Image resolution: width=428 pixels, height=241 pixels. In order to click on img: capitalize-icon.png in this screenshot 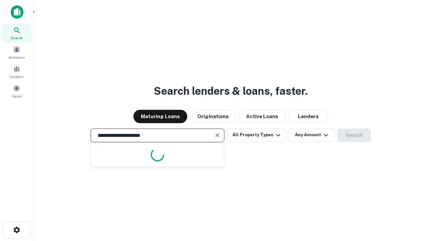, I will do `click(17, 12)`.